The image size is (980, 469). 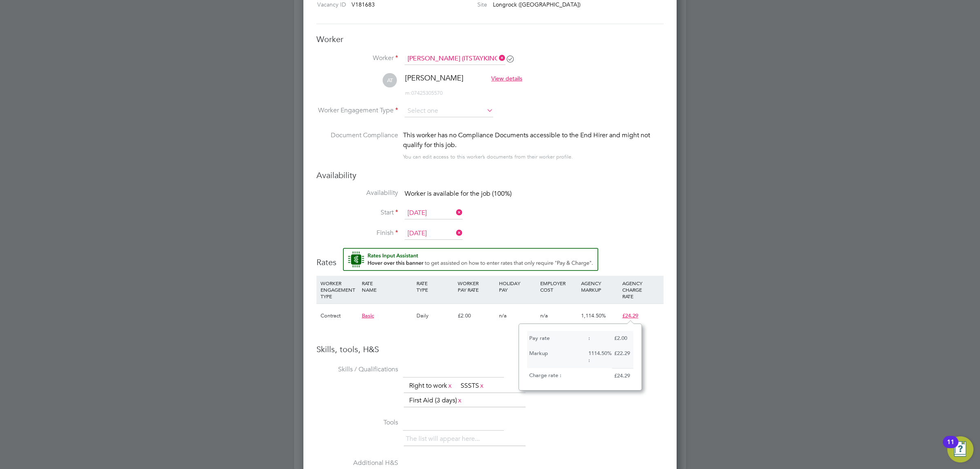 I want to click on div: HOLIDAY PAY, so click(x=517, y=286).